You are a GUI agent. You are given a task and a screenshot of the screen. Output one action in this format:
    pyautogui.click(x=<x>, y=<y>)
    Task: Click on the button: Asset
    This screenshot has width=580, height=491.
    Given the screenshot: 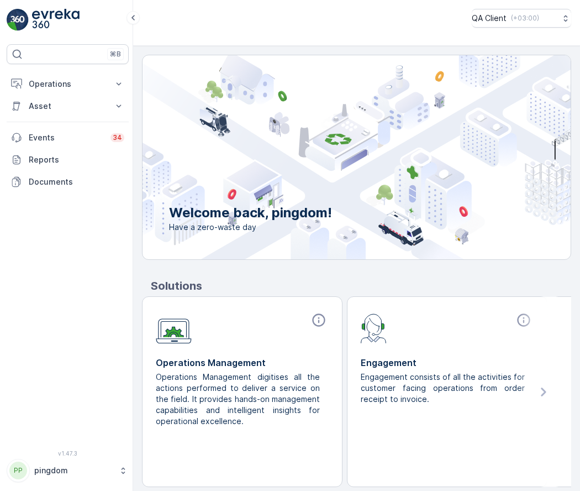 What is the action you would take?
    pyautogui.click(x=67, y=106)
    